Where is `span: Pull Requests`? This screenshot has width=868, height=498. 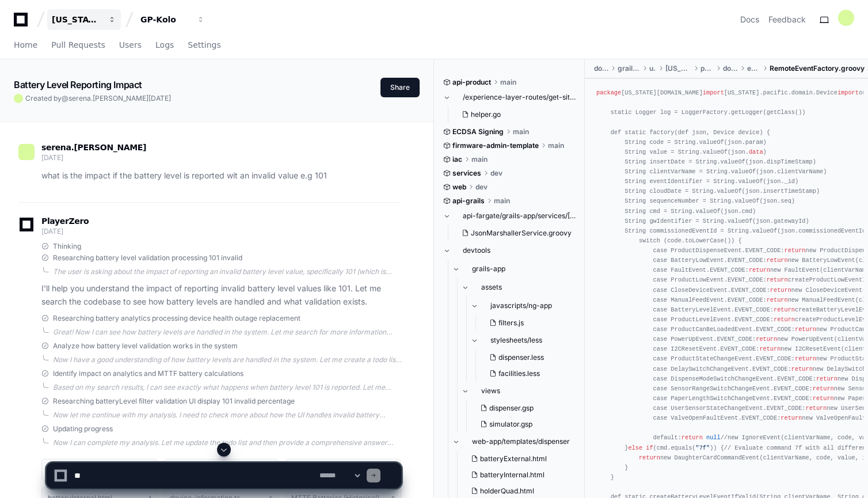 span: Pull Requests is located at coordinates (77, 45).